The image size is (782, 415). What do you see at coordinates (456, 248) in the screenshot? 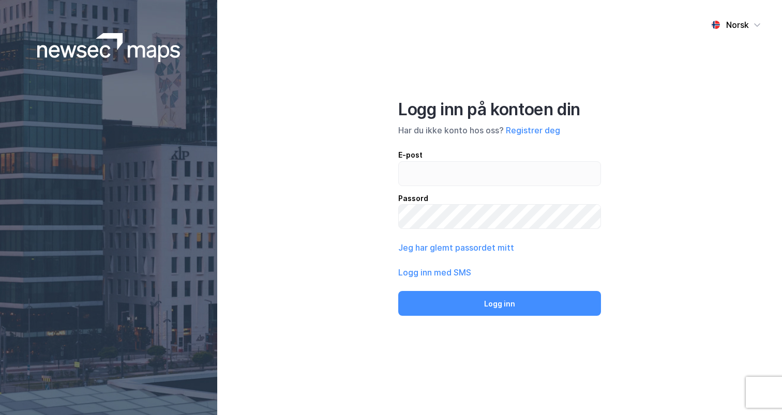
I see `button: Jeg har glemt passordet mitt` at bounding box center [456, 248].